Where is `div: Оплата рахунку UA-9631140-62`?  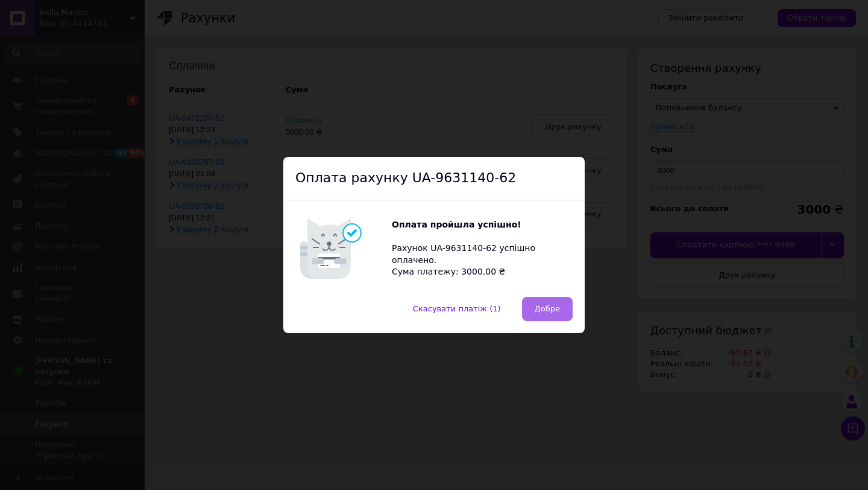 div: Оплата рахунку UA-9631140-62 is located at coordinates (434, 178).